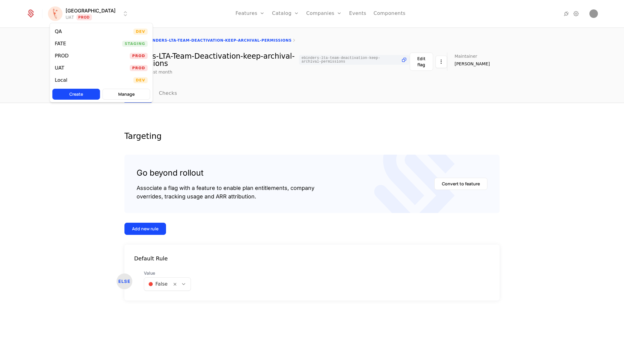 The height and width of the screenshot is (364, 624). What do you see at coordinates (76, 94) in the screenshot?
I see `button: Create` at bounding box center [76, 94].